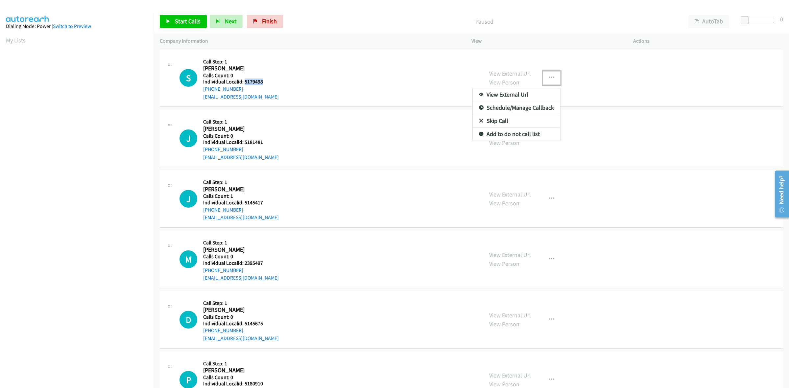 The width and height of the screenshot is (789, 388). Describe the element at coordinates (77, 26) in the screenshot. I see `div: Dialing Mode: Power |` at that location.